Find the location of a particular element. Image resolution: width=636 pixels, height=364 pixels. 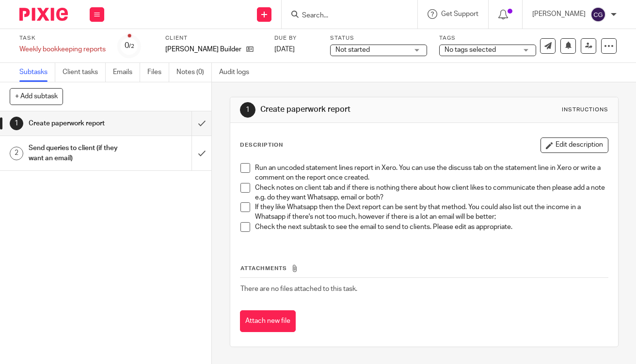

label: Task is located at coordinates (63, 38).